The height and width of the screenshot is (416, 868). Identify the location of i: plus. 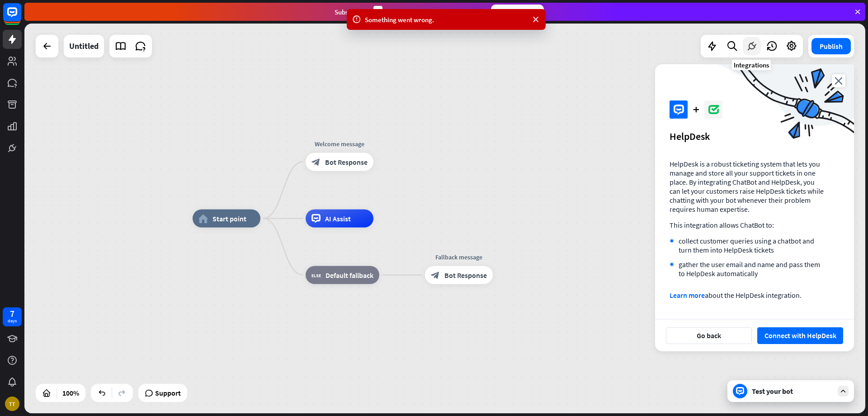
(696, 109).